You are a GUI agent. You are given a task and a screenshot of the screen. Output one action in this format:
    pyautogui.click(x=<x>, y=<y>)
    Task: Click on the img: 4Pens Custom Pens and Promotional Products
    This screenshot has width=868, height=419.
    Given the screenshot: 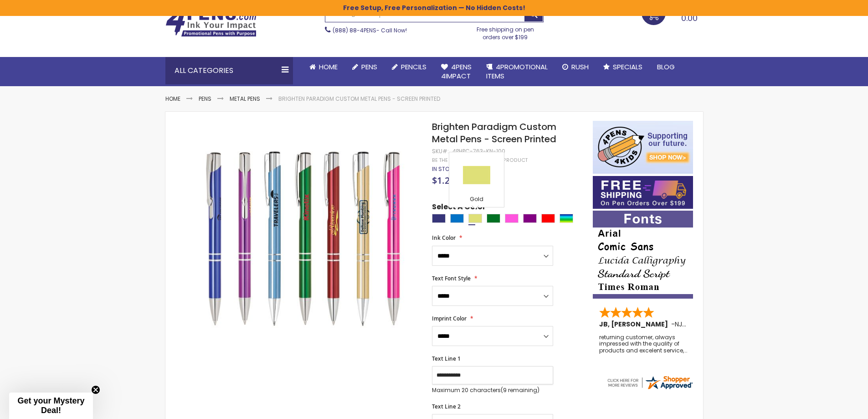 What is the action you would take?
    pyautogui.click(x=211, y=22)
    